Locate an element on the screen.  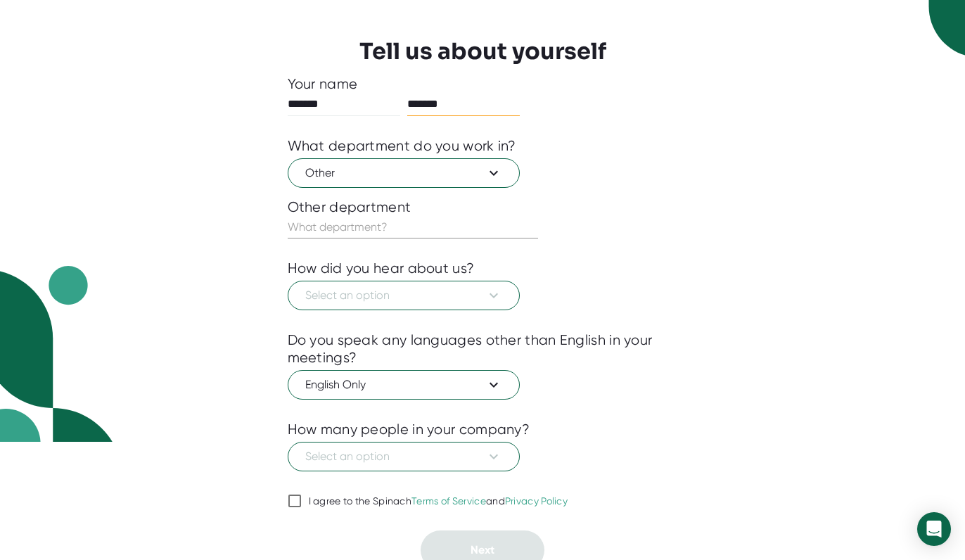
input: What department? is located at coordinates (413, 227).